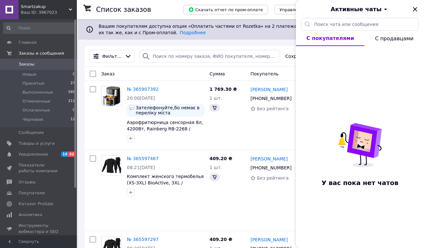 The height and width of the screenshot is (248, 424). What do you see at coordinates (33, 155) in the screenshot?
I see `span: Уведомления` at bounding box center [33, 155].